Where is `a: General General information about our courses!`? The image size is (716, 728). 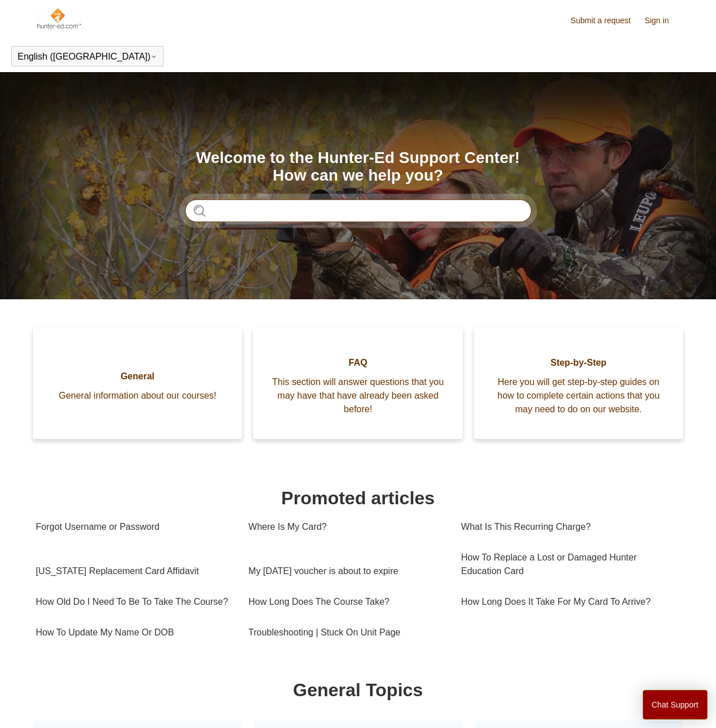 a: General General information about our courses! is located at coordinates (138, 383).